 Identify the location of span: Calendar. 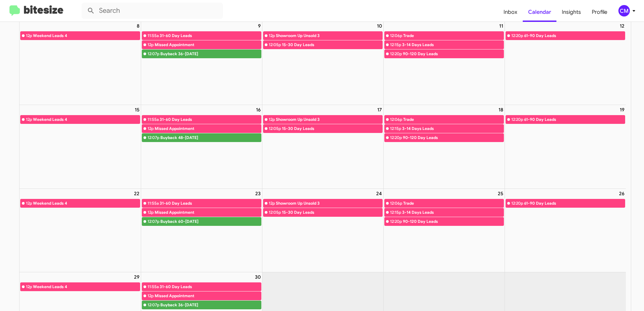
(539, 12).